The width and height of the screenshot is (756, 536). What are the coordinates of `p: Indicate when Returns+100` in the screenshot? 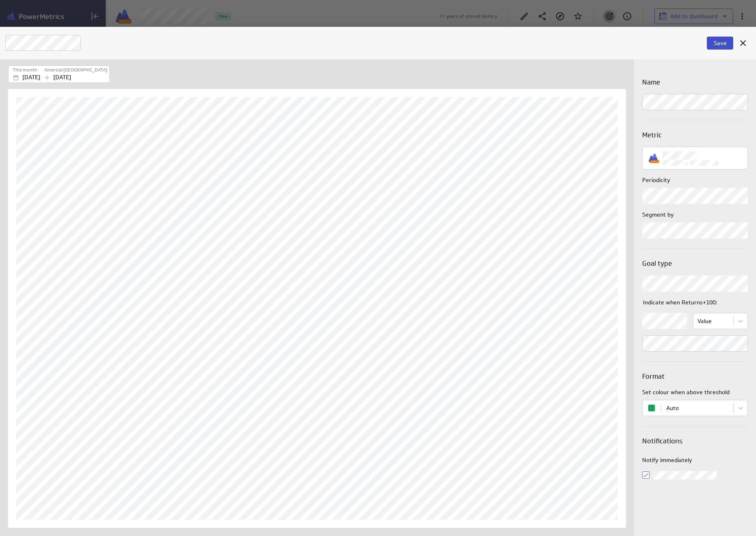 It's located at (695, 302).